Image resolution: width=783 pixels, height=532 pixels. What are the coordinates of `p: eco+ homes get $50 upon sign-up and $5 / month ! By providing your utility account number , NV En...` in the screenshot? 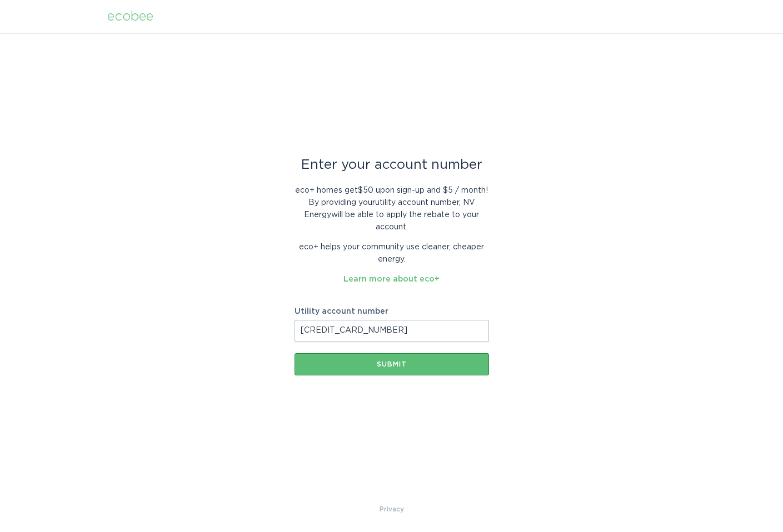 It's located at (392, 209).